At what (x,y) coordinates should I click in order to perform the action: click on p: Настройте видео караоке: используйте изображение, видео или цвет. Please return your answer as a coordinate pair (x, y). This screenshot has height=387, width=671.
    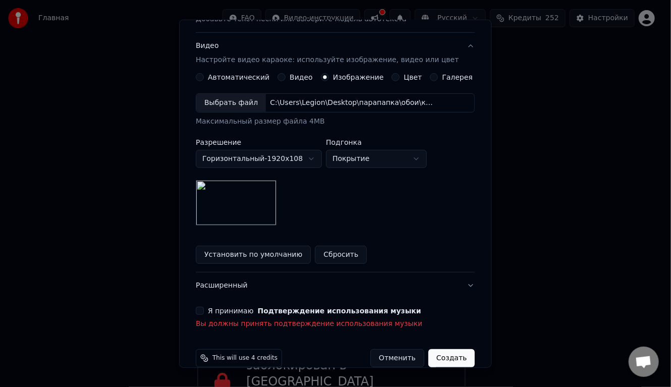
    Looking at the image, I should click on (327, 60).